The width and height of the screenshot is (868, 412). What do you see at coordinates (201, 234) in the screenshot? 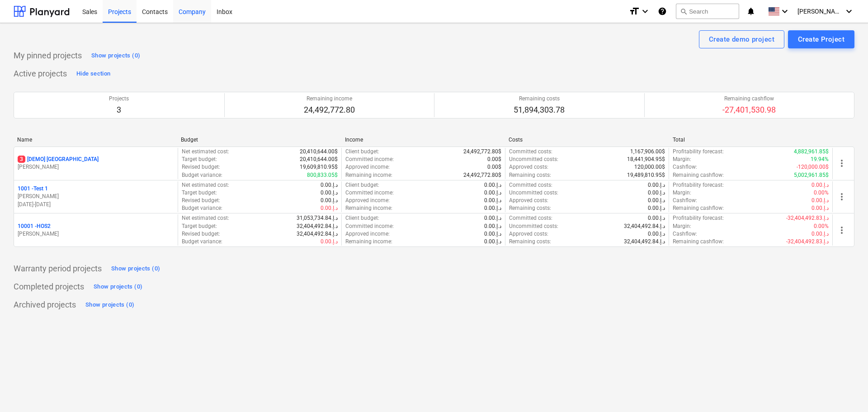
I see `p: Revised budget :` at bounding box center [201, 234].